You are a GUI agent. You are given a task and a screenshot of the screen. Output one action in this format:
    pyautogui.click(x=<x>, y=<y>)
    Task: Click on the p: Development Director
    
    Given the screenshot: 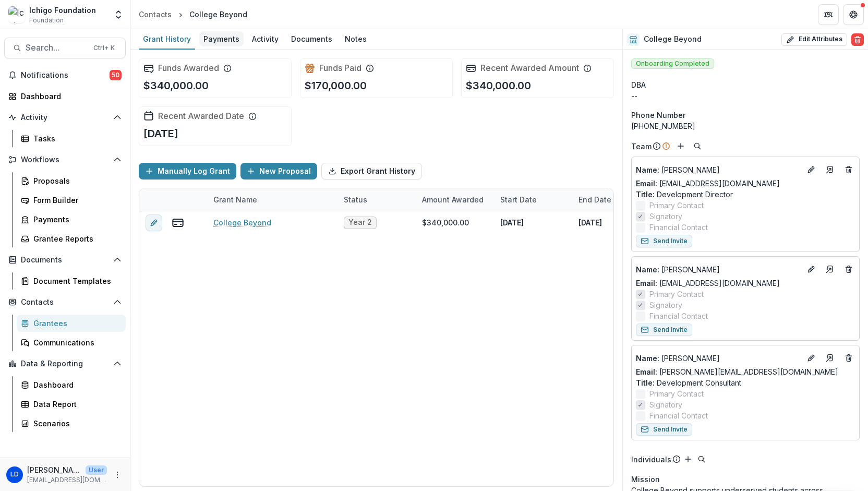 What is the action you would take?
    pyautogui.click(x=745, y=194)
    